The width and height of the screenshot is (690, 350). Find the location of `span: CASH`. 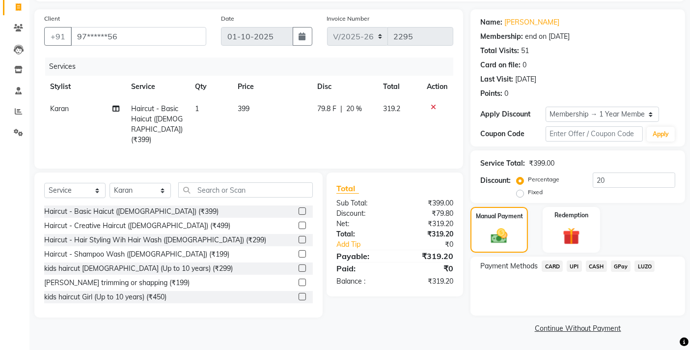

span: CASH is located at coordinates (596, 266).